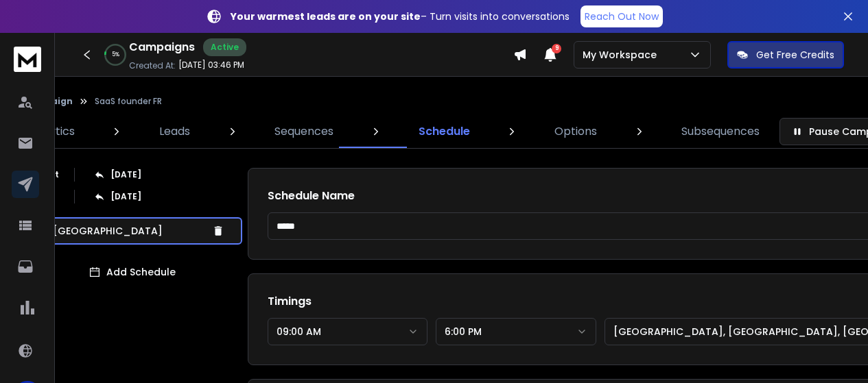 This screenshot has width=868, height=383. What do you see at coordinates (28, 59) in the screenshot?
I see `img: logo` at bounding box center [28, 59].